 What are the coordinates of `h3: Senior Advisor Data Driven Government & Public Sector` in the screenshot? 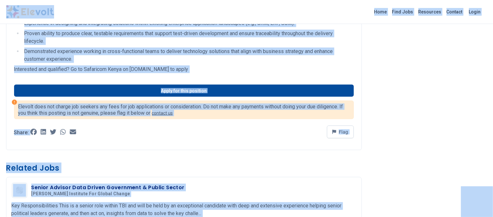 It's located at (108, 188).